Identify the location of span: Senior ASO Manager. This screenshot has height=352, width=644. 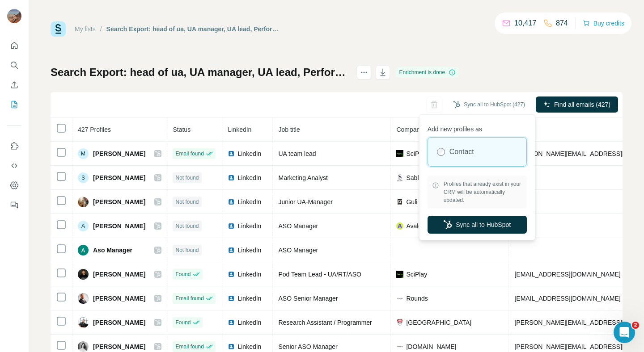
(308, 346).